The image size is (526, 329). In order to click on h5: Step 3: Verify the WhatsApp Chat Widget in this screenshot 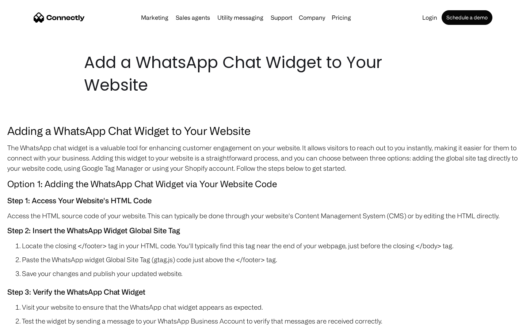, I will do `click(263, 292)`.